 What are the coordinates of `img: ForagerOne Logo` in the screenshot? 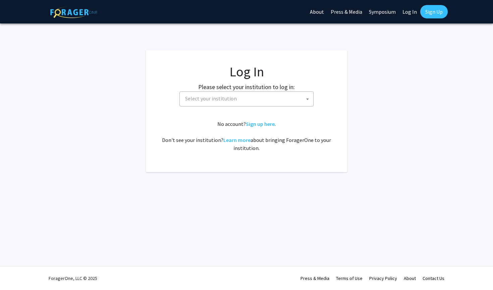 It's located at (74, 12).